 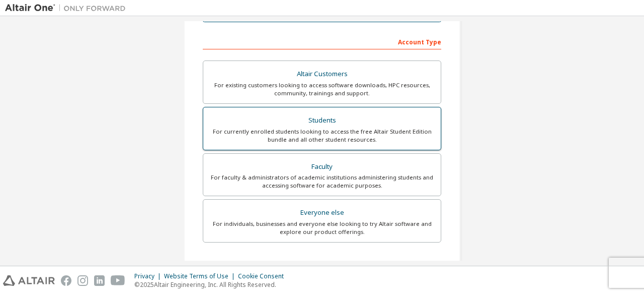 I want to click on div: Website Terms of Use, so click(x=201, y=276).